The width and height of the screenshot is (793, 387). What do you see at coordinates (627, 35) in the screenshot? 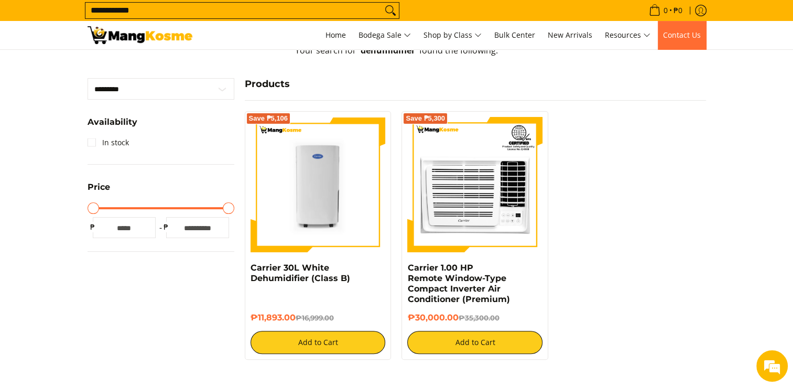
I see `a: Resources` at bounding box center [627, 35].